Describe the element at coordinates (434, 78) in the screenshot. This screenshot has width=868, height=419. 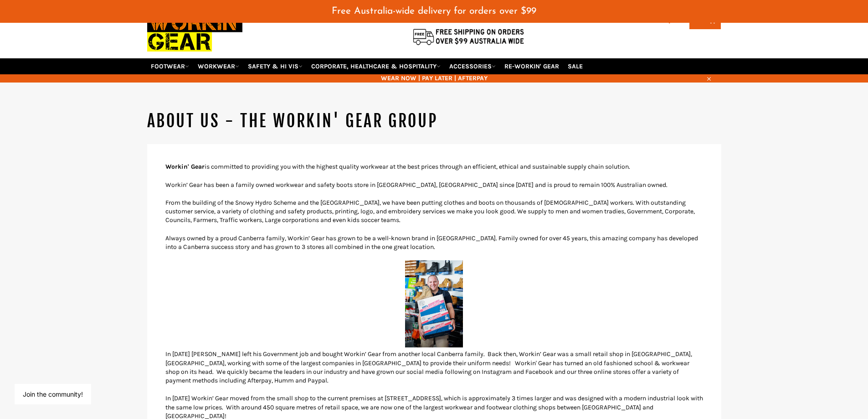
I see `span: WEAR NOW | PAY LATER | AFTERPAY` at that location.